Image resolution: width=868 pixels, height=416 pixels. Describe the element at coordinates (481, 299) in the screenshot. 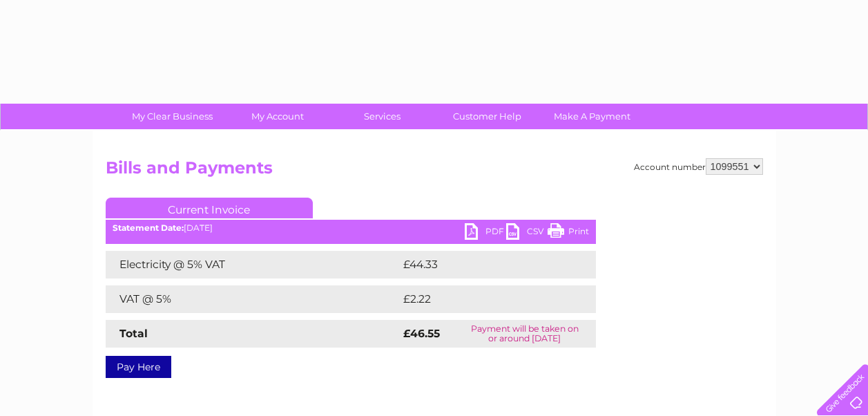

I see `td: £2.22` at that location.